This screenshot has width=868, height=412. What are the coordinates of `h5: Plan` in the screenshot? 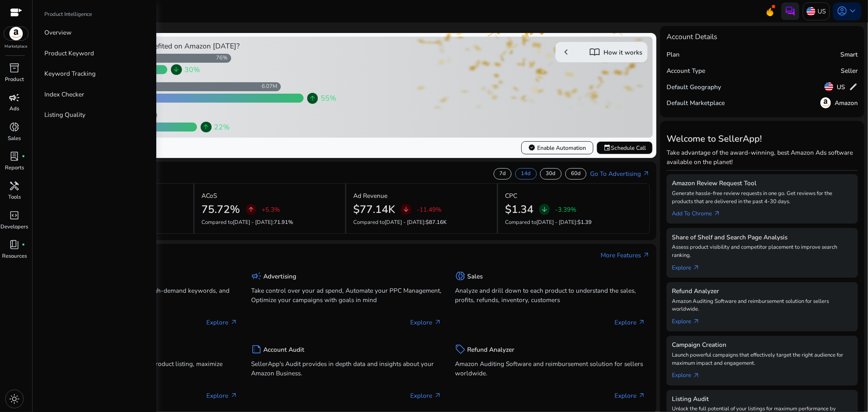 It's located at (673, 54).